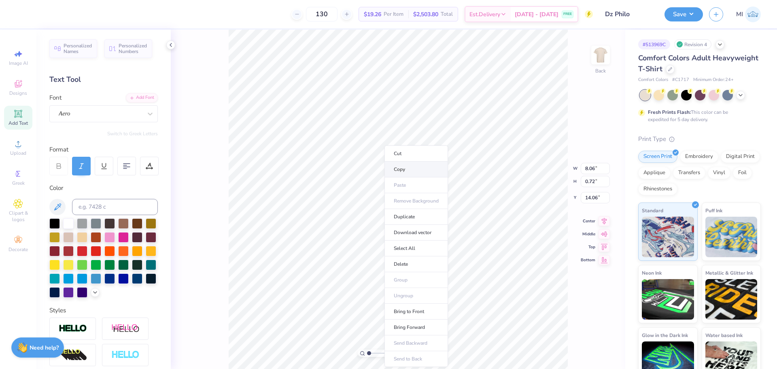 The height and width of the screenshot is (369, 777). What do you see at coordinates (73, 328) in the screenshot?
I see `img: Stroke` at bounding box center [73, 328].